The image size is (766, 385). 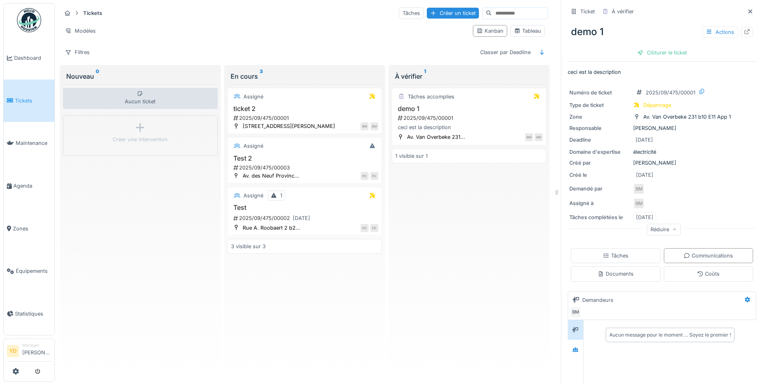 I want to click on span: Équipements, so click(x=34, y=271).